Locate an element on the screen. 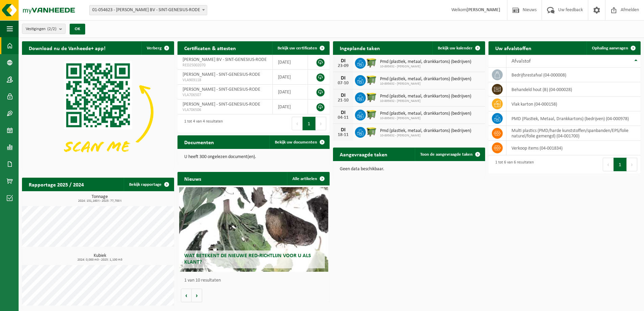 Image resolution: width=644 pixels, height=311 pixels. a: Toon de aangevraagde taken is located at coordinates (450, 154).